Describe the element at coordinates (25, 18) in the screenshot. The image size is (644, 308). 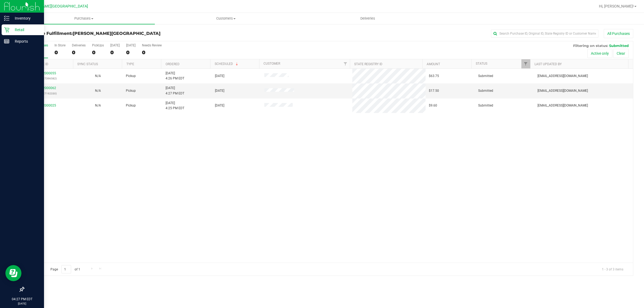
I see `p: Inventory` at that location.